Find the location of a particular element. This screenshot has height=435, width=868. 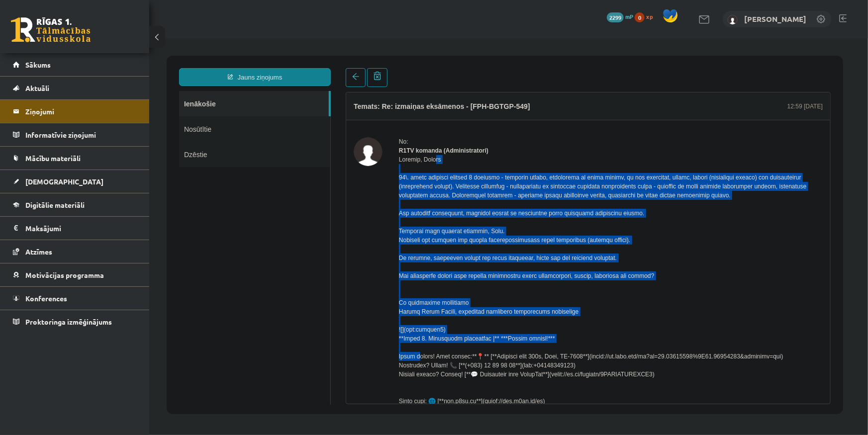

a: Atzīmes is located at coordinates (75, 252).